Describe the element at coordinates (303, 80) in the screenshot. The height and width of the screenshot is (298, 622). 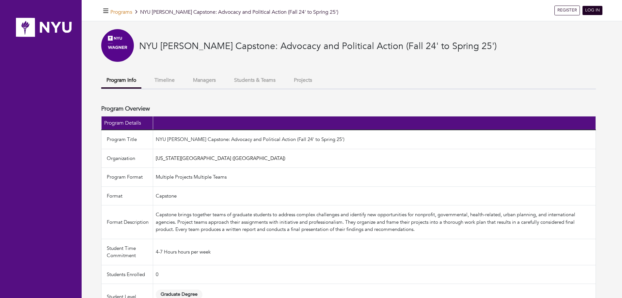
I see `button: Projects` at that location.